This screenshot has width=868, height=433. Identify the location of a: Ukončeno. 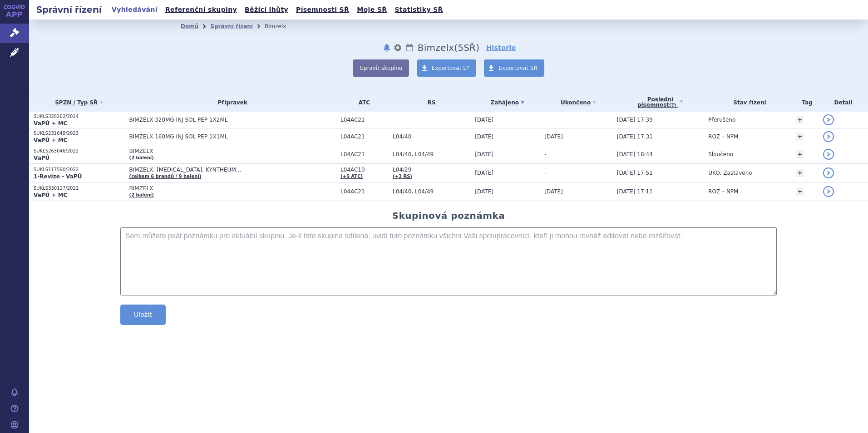
(578, 103).